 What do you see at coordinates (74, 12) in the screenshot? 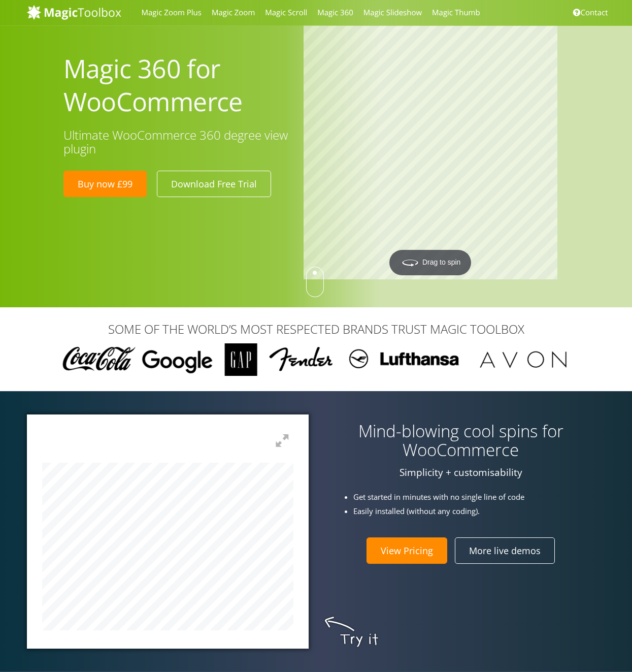
I see `img: MagicToolbox.com - Image tools for your website` at bounding box center [74, 12].